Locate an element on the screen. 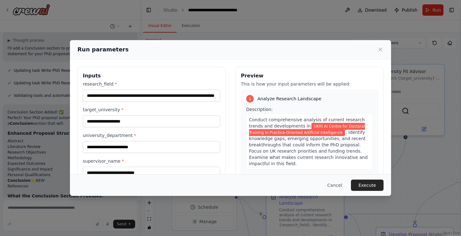  label: target_university is located at coordinates (151, 110).